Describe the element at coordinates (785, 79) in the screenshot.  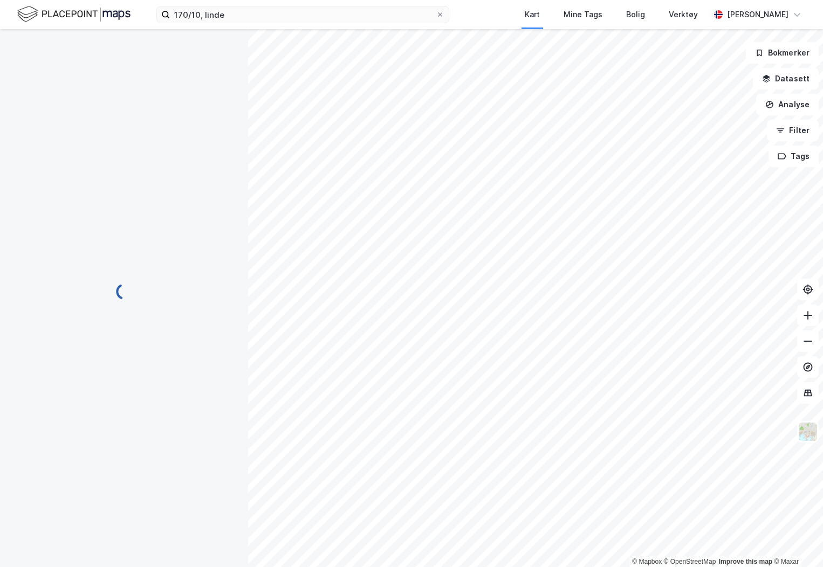
I see `button: Datasett` at that location.